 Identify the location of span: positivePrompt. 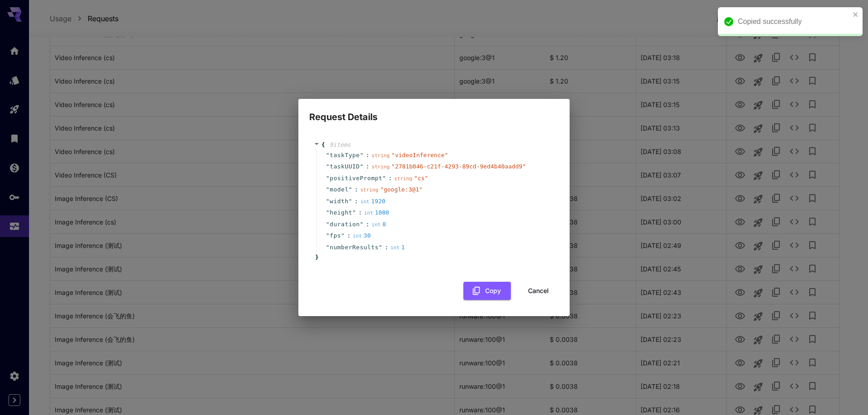
(355, 179).